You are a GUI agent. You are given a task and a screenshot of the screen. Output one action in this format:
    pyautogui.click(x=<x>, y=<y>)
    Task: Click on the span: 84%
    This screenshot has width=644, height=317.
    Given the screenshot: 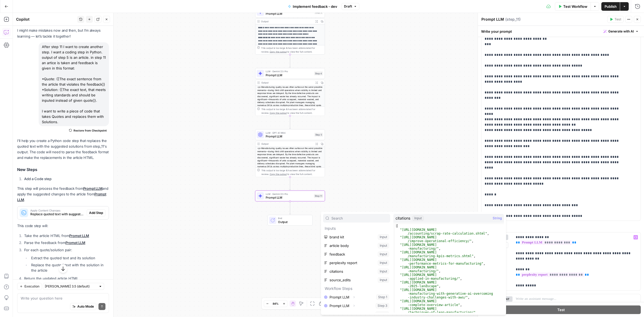 What is the action you would take?
    pyautogui.click(x=276, y=303)
    